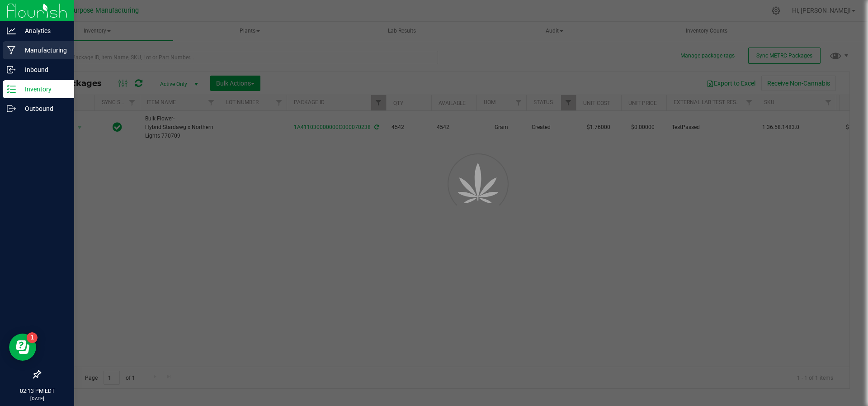 This screenshot has height=406, width=868. What do you see at coordinates (11, 89) in the screenshot?
I see `inline-svg: Inventory` at bounding box center [11, 89].